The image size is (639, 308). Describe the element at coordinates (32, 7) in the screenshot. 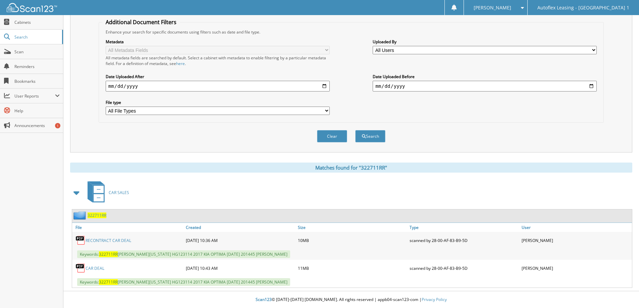

I see `img: scan123-logo-white.svg` at that location.